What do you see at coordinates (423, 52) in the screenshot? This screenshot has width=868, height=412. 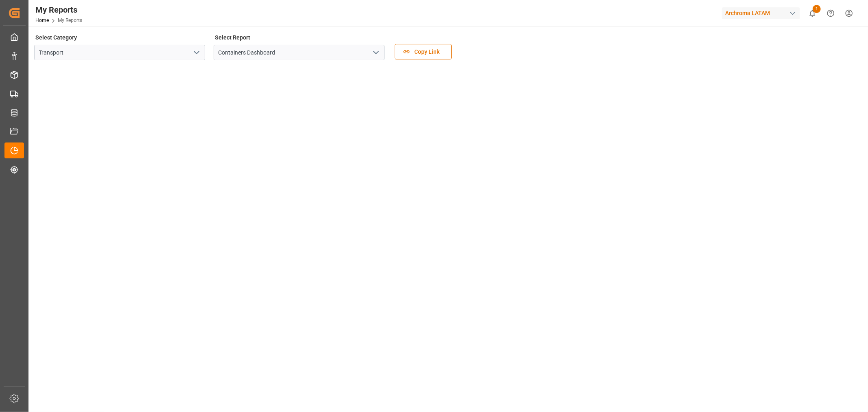 I see `button: Copy Link` at bounding box center [423, 52].